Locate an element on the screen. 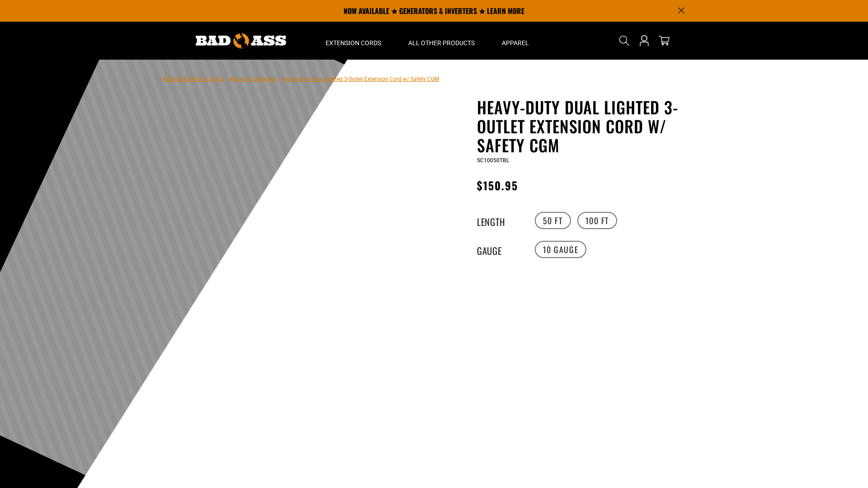 This screenshot has height=488, width=868. span: All Other Products is located at coordinates (441, 43).